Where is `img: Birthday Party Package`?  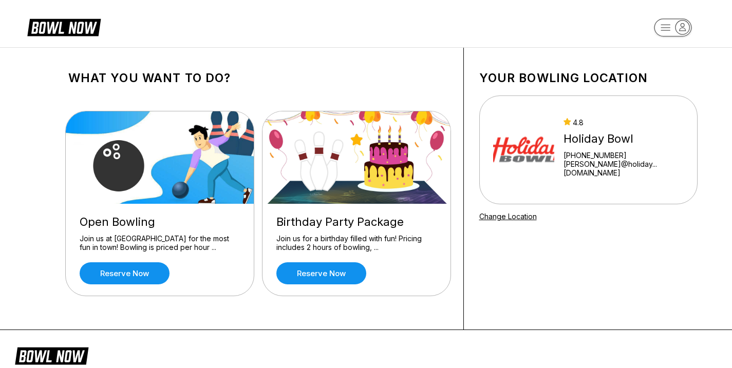 img: Birthday Party Package is located at coordinates (357, 158).